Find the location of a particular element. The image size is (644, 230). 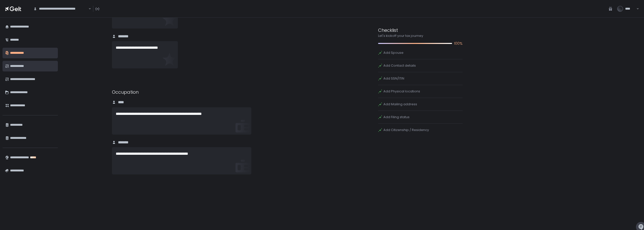

span: Add SSN/ITIN is located at coordinates (394, 78).